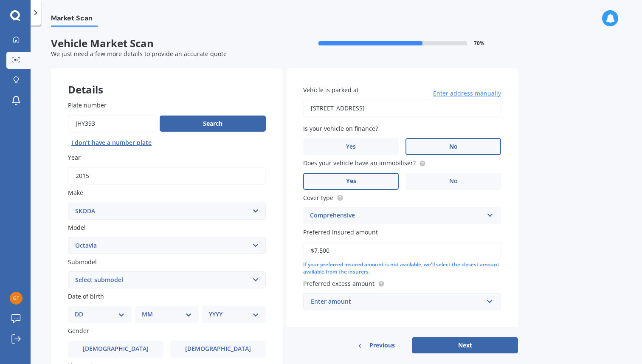 The width and height of the screenshot is (642, 364). Describe the element at coordinates (111, 143) in the screenshot. I see `button: I don’t have a number plate` at that location.